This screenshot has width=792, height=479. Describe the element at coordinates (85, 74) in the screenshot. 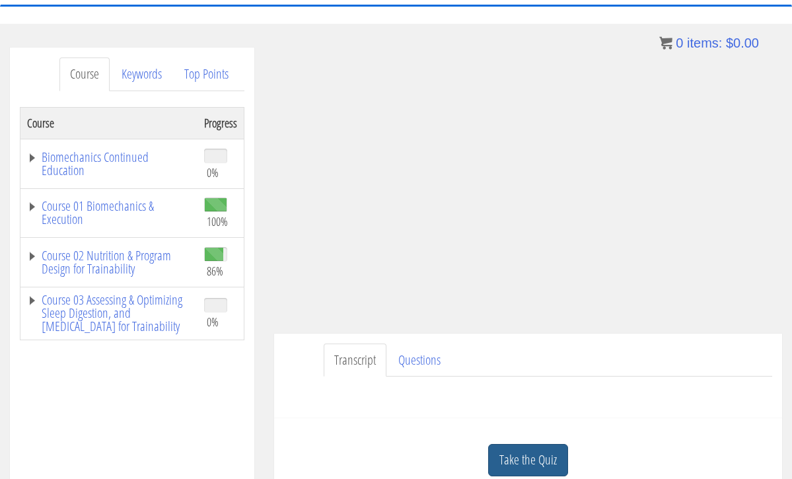

I see `a: Course` at that location.